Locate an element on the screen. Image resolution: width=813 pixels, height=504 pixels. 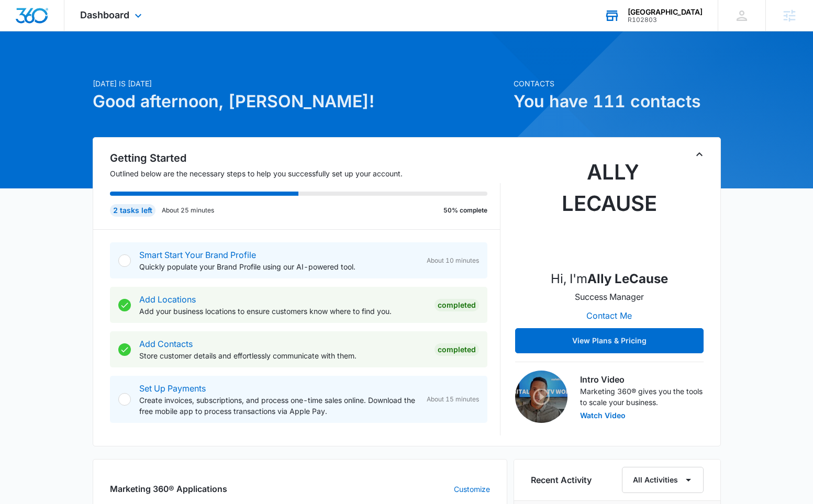
p: Marketing 360® gives you the tools to scale your business. is located at coordinates (642, 397).